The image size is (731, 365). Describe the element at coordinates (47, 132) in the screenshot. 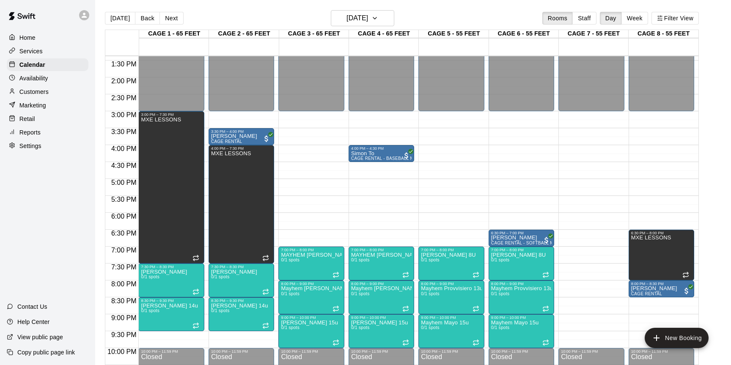

I see `div: Reports` at that location.